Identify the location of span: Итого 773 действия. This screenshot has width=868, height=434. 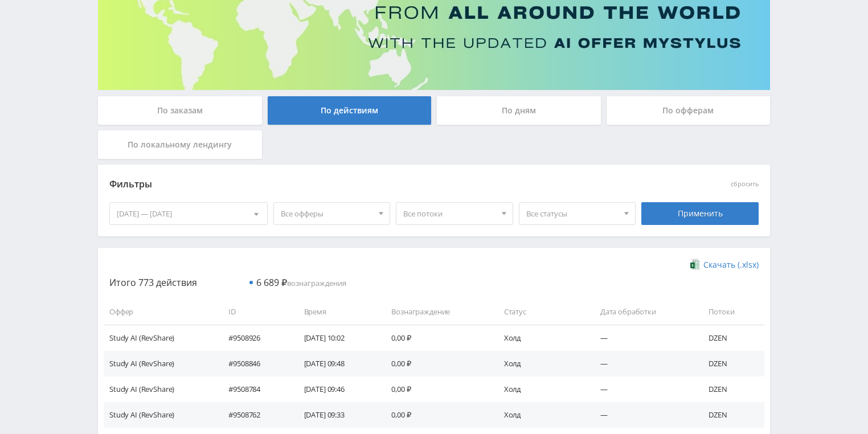
(153, 282).